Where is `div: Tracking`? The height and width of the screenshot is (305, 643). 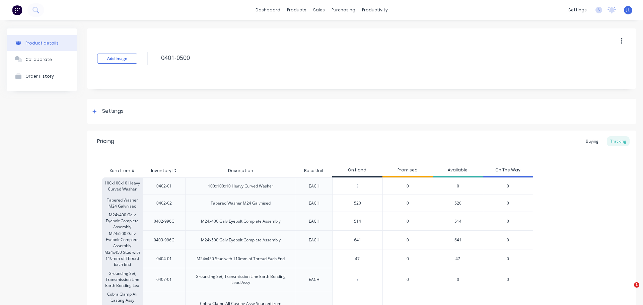 div: Tracking is located at coordinates (618, 141).